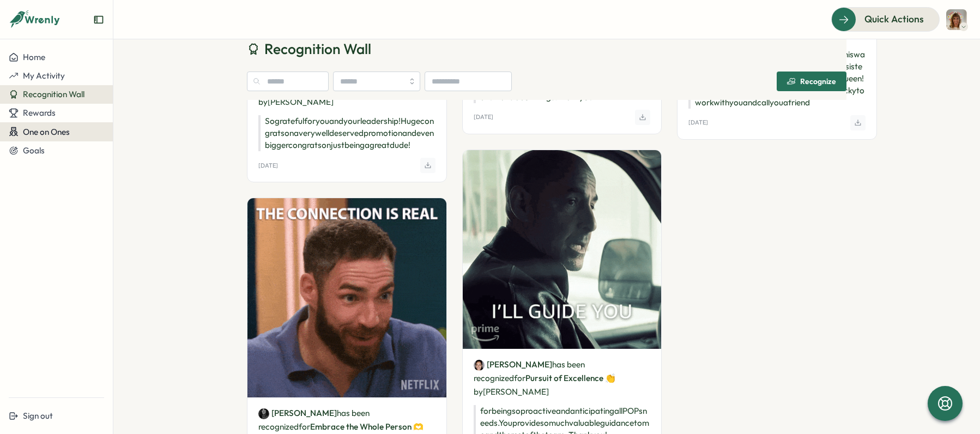 This screenshot has height=434, width=980. I want to click on div: Recognize, so click(811, 82).